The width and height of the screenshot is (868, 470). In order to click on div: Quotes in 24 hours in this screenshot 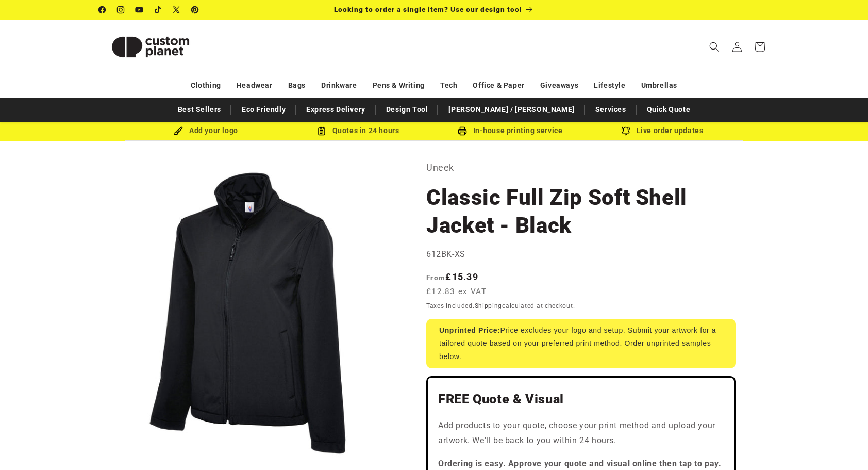, I will do `click(358, 130)`.